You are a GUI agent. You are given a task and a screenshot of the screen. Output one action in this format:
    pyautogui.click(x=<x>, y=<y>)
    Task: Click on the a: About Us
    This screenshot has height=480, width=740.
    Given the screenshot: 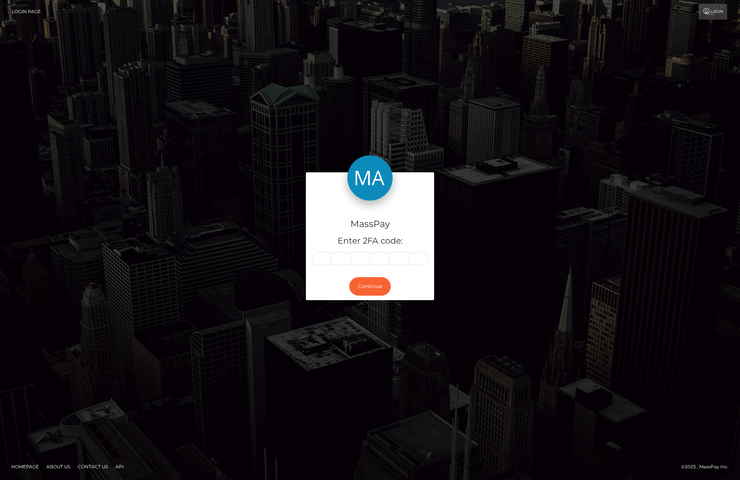 What is the action you would take?
    pyautogui.click(x=58, y=467)
    